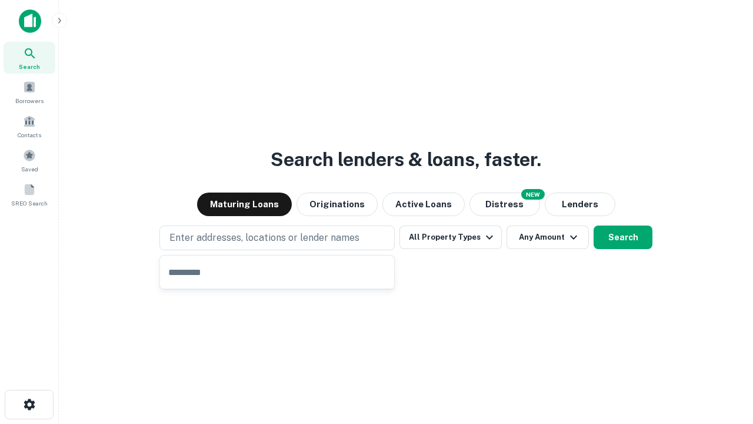 Image resolution: width=753 pixels, height=424 pixels. I want to click on button: Search distressed loans with lien and other non-mortgage details., so click(505, 204).